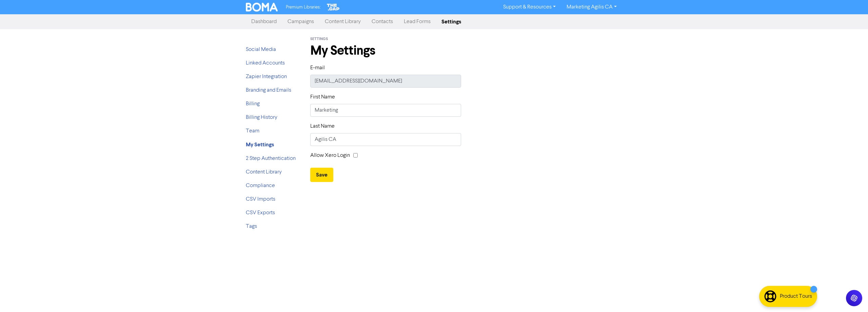  Describe the element at coordinates (851, 295) in the screenshot. I see `div: Chat Widget` at that location.